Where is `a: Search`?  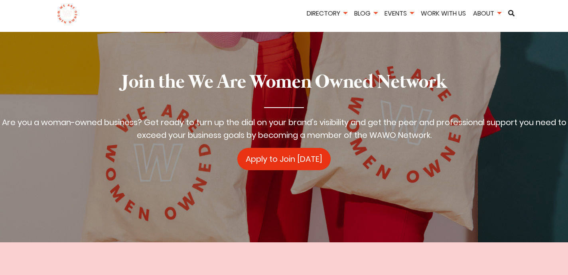
a: Search is located at coordinates (512, 13).